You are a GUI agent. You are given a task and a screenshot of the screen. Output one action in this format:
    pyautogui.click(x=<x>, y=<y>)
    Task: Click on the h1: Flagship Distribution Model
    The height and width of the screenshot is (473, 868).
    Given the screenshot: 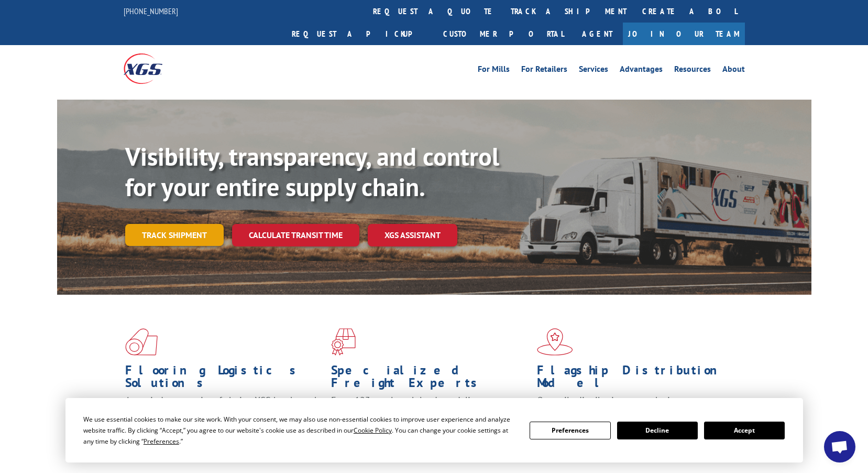 What is the action you would take?
    pyautogui.click(x=636, y=379)
    